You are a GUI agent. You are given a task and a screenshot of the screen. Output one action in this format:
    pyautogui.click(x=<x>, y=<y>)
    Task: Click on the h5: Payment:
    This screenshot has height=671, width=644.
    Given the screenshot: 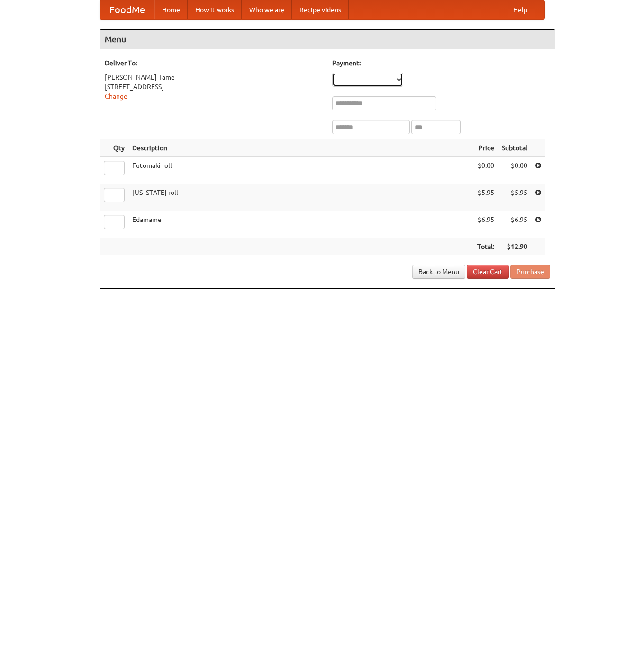 What is the action you would take?
    pyautogui.click(x=442, y=63)
    